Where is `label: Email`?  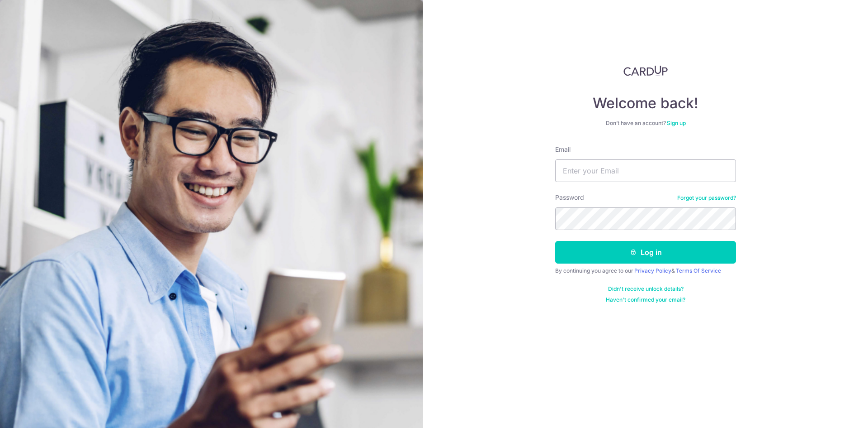 label: Email is located at coordinates (563, 149).